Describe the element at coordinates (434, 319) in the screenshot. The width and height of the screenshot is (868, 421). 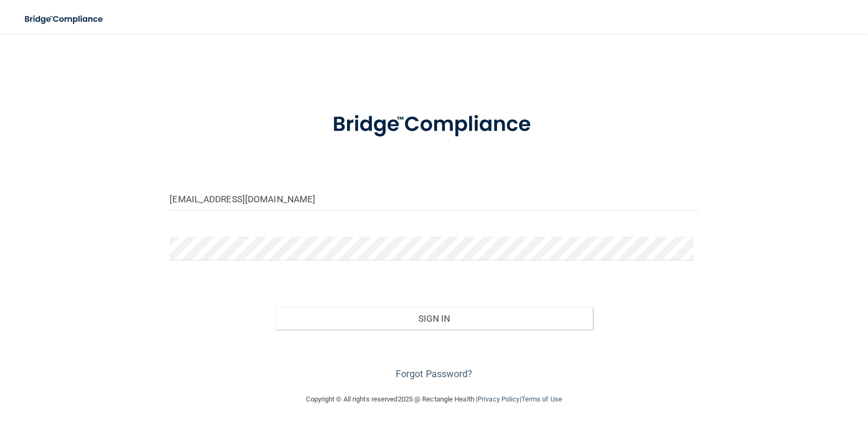
I see `button: Sign In` at that location.